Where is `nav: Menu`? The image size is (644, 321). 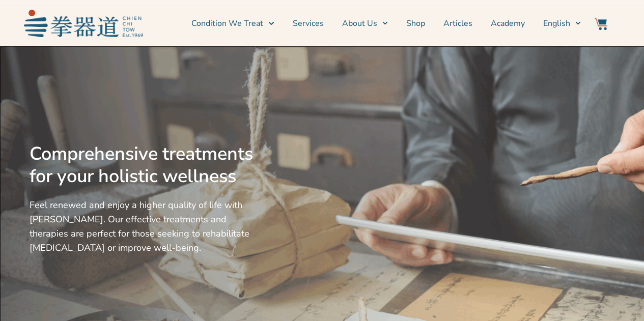
nav: Menu is located at coordinates (365, 23).